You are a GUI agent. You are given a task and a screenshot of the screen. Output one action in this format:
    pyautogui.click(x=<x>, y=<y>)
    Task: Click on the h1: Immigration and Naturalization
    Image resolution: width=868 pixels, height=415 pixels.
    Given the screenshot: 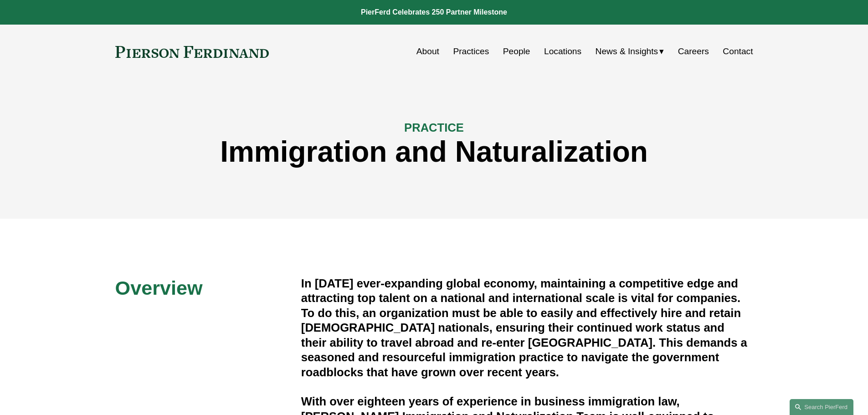 What is the action you would take?
    pyautogui.click(x=435, y=152)
    